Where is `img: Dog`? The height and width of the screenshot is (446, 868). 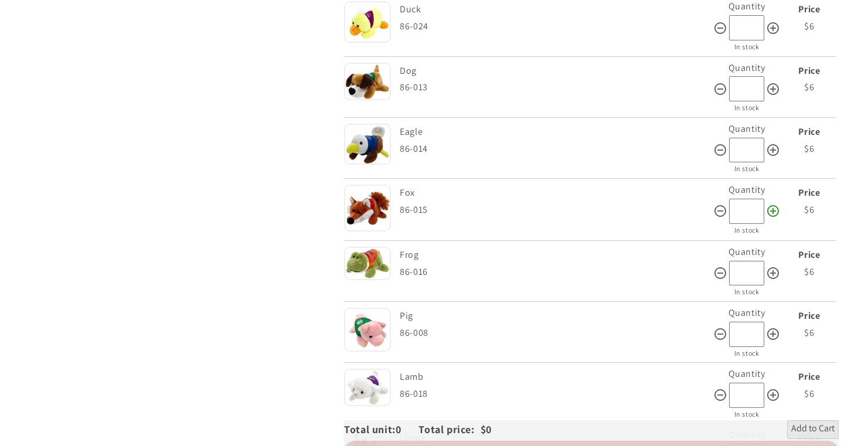
img: Dog is located at coordinates (368, 81).